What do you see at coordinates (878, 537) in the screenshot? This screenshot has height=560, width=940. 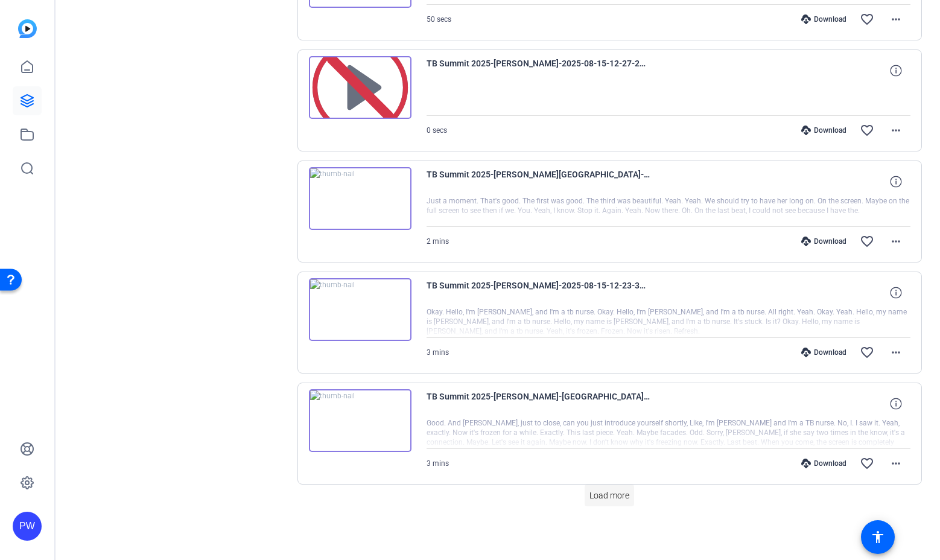 I see `mat-icon: accessibility` at bounding box center [878, 537].